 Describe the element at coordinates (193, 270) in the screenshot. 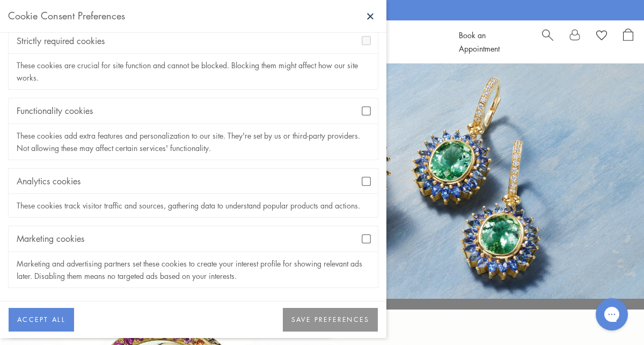

I see `div: Marketing and advertising partners set these cookies to create your interest profile for showing ...` at that location.